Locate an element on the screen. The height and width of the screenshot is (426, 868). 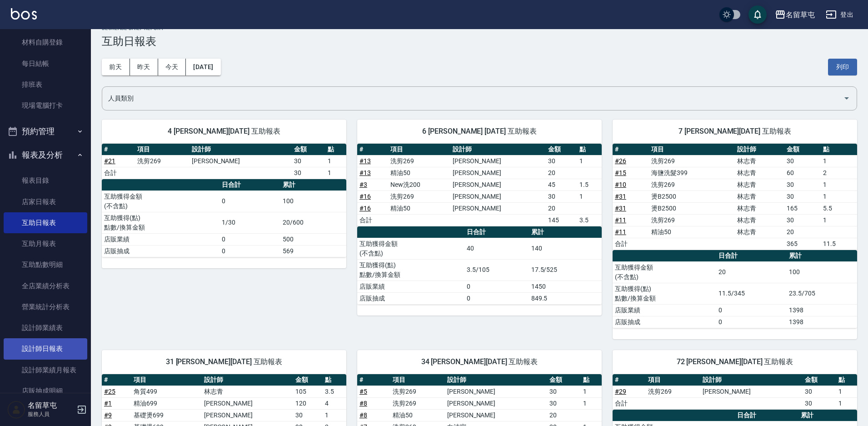
table: a dense table is located at coordinates (224, 161).